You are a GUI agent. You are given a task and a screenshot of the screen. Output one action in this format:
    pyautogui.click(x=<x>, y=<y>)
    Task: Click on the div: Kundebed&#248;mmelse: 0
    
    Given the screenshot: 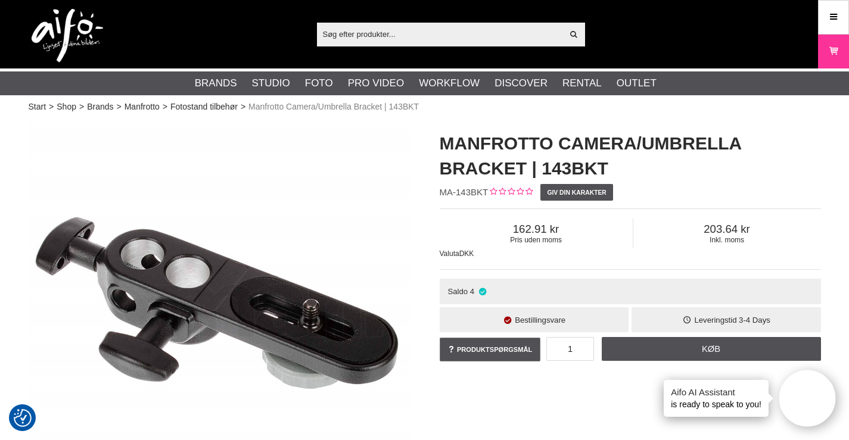 What is the action you would take?
    pyautogui.click(x=510, y=192)
    